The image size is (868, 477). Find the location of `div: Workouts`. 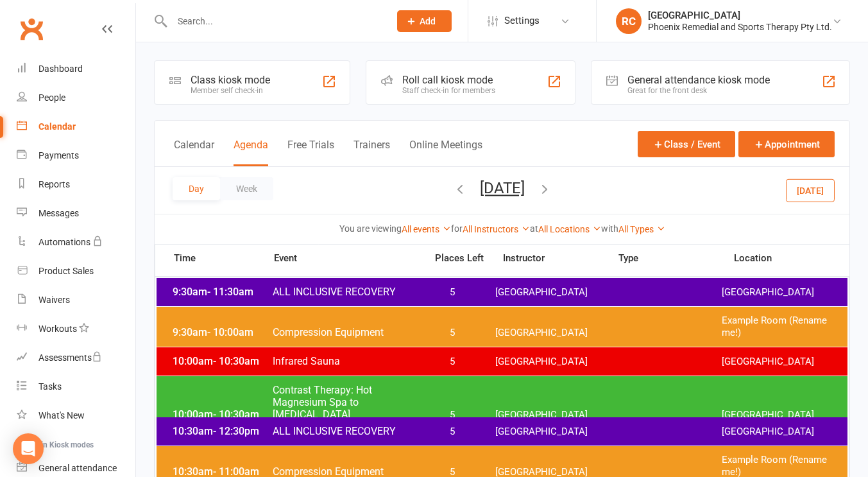

div: Workouts is located at coordinates (58, 328).